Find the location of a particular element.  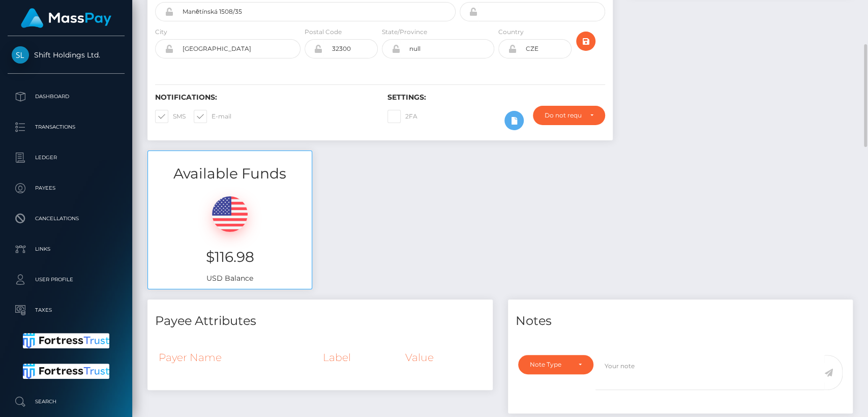

p: Transactions is located at coordinates (66, 127).